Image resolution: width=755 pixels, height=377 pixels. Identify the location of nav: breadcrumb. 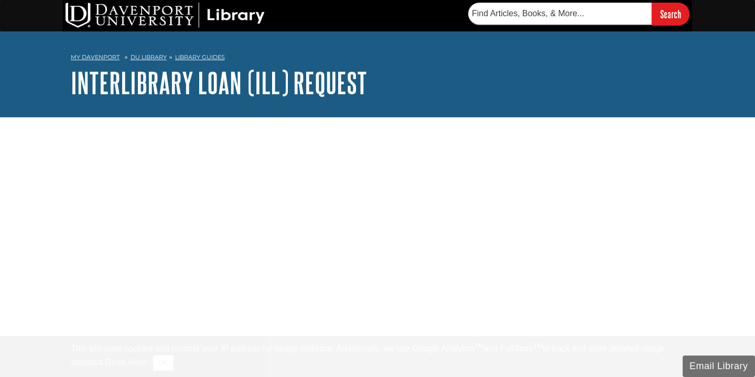
(377, 59).